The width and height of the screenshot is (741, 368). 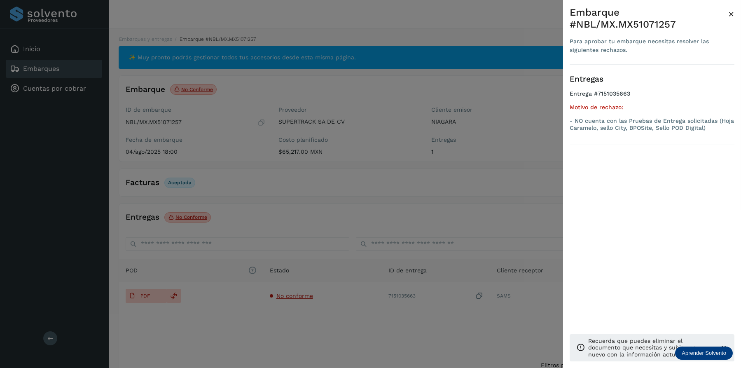 What do you see at coordinates (652, 79) in the screenshot?
I see `h3: Entregas` at bounding box center [652, 79].